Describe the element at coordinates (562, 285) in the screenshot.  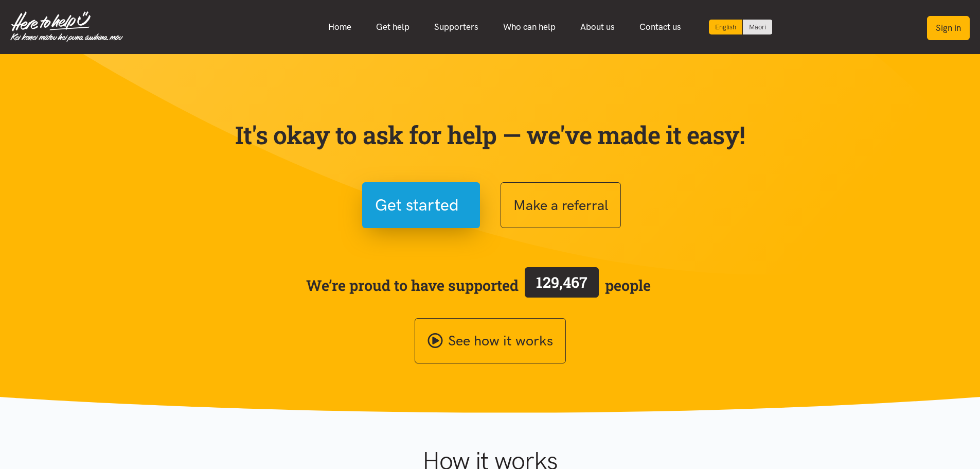
I see `a: 129,467` at that location.